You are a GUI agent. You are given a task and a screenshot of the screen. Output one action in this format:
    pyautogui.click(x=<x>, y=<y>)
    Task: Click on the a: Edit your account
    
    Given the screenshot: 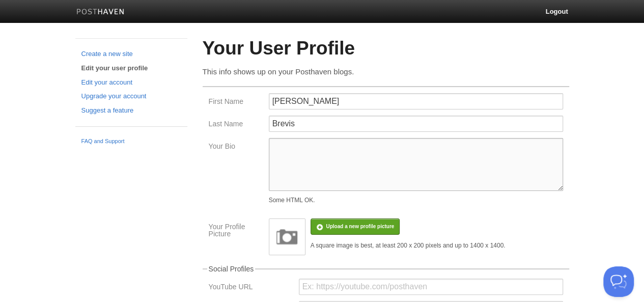 What is the action you would take?
    pyautogui.click(x=132, y=82)
    